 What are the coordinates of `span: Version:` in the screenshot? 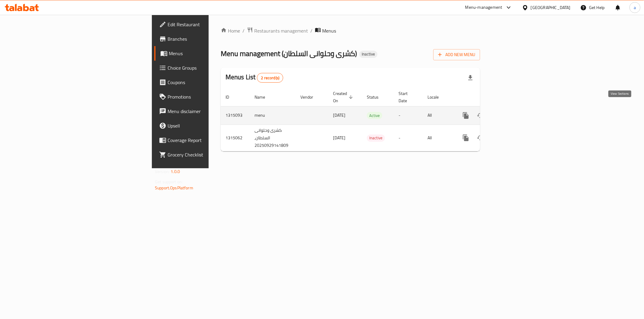 It's located at (162, 172).